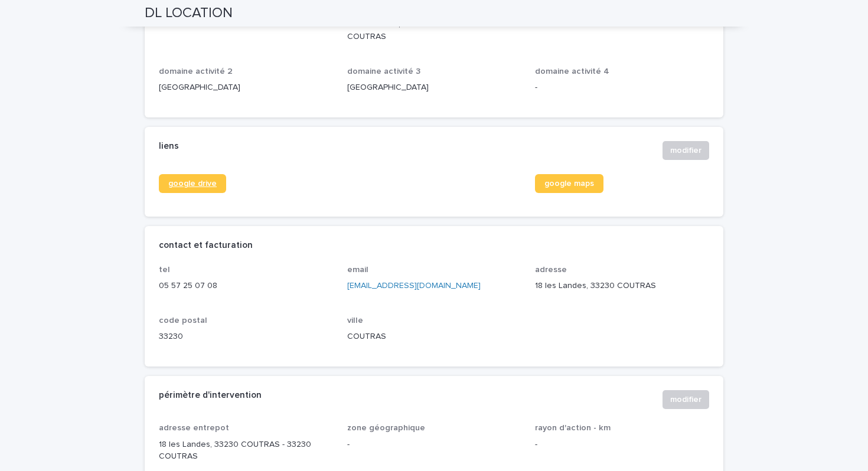 The height and width of the screenshot is (471, 868). I want to click on a: google drive, so click(192, 184).